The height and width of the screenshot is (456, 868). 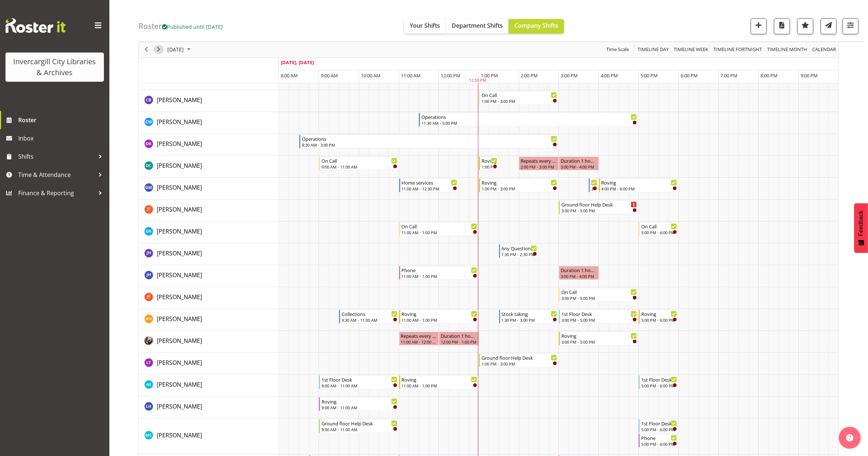 I want to click on div: 2:00 PM - 3:00 PM, so click(x=539, y=166).